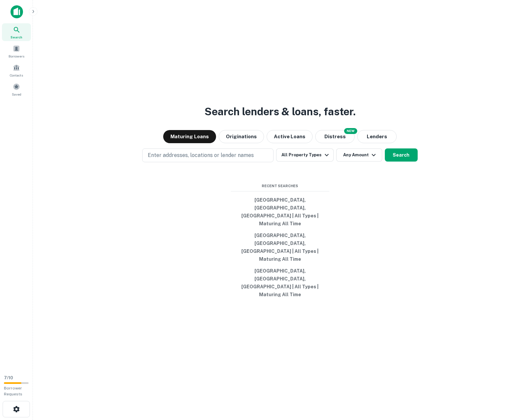 The image size is (527, 420). I want to click on button: Maturing Loans, so click(190, 137).